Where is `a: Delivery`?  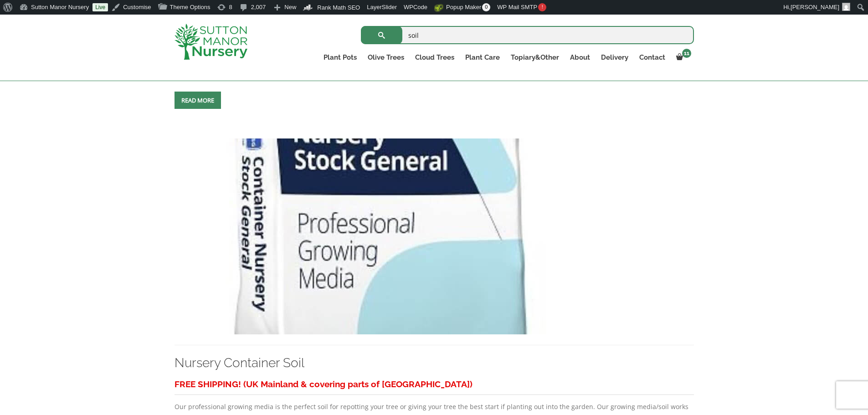 a: Delivery is located at coordinates (614, 58).